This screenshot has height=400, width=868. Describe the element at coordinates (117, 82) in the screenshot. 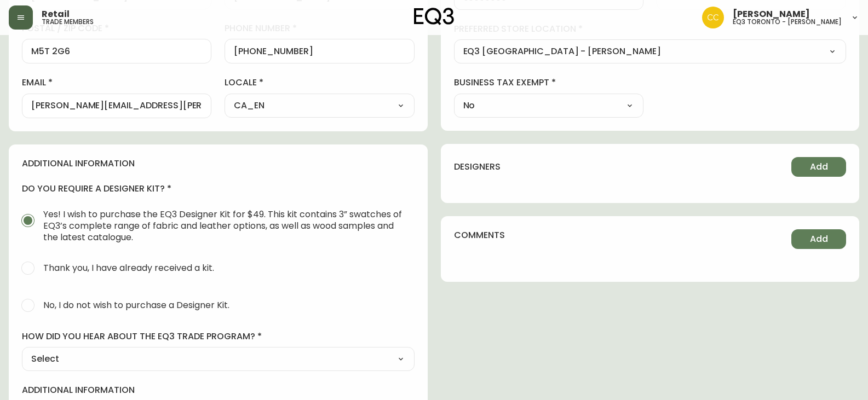

I see `label: email` at that location.